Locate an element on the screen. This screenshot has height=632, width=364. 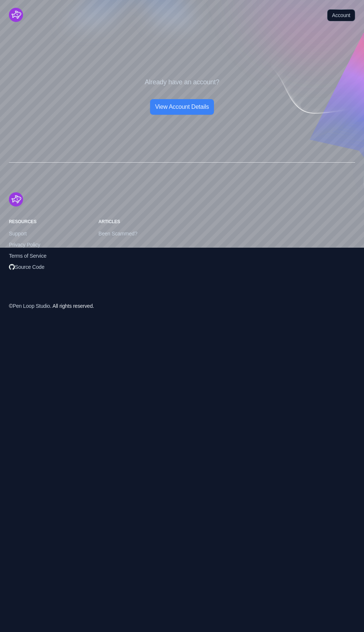
span: Privacy Policy is located at coordinates (25, 245).